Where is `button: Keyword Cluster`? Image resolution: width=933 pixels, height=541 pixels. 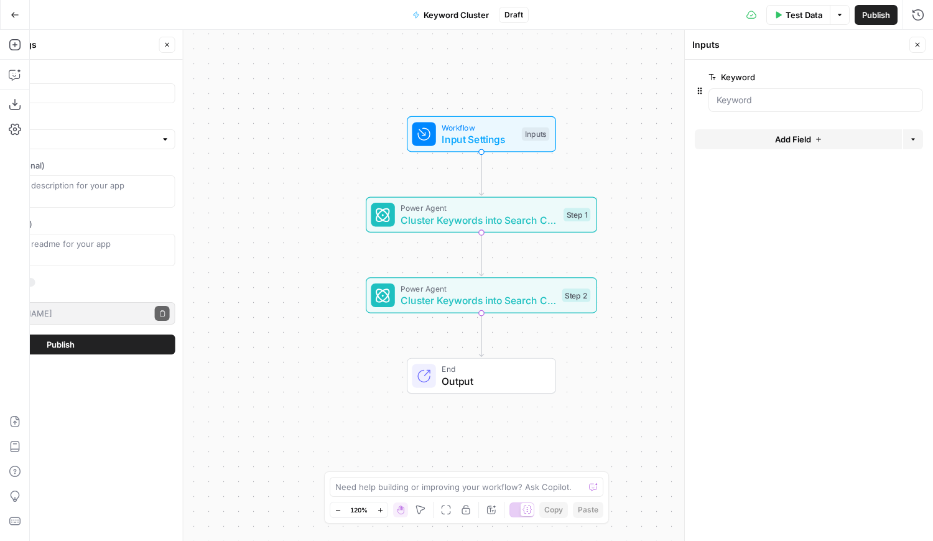
button: Keyword Cluster is located at coordinates (451, 15).